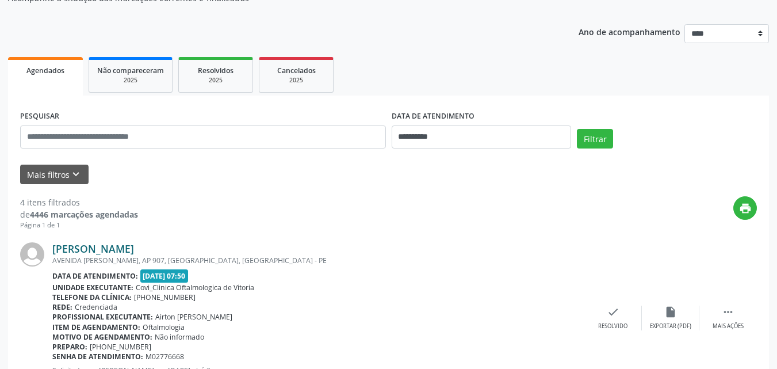  What do you see at coordinates (746, 208) in the screenshot?
I see `i: print` at bounding box center [746, 208].